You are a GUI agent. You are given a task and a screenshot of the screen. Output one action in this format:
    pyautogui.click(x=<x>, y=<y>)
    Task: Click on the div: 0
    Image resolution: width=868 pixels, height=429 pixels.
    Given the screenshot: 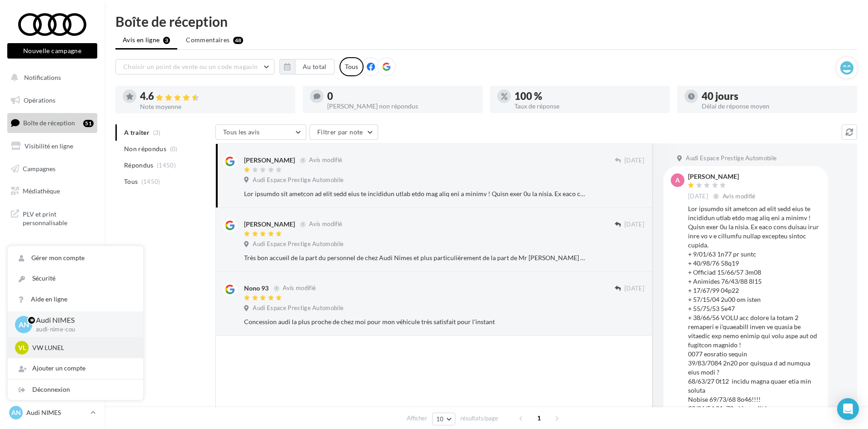 What is the action you would take?
    pyautogui.click(x=401, y=96)
    